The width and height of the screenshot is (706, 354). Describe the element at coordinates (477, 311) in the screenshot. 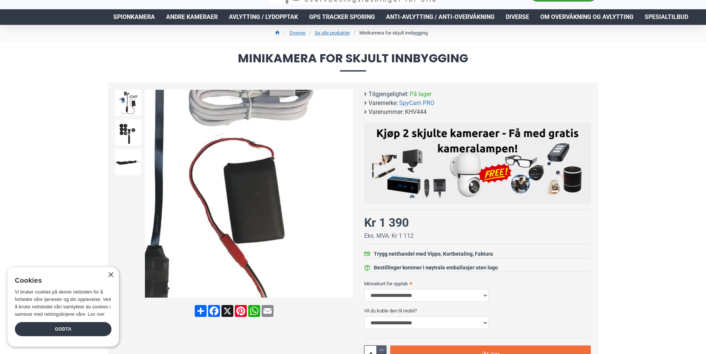

I see `label: Vil du koble den til mobil?` at that location.